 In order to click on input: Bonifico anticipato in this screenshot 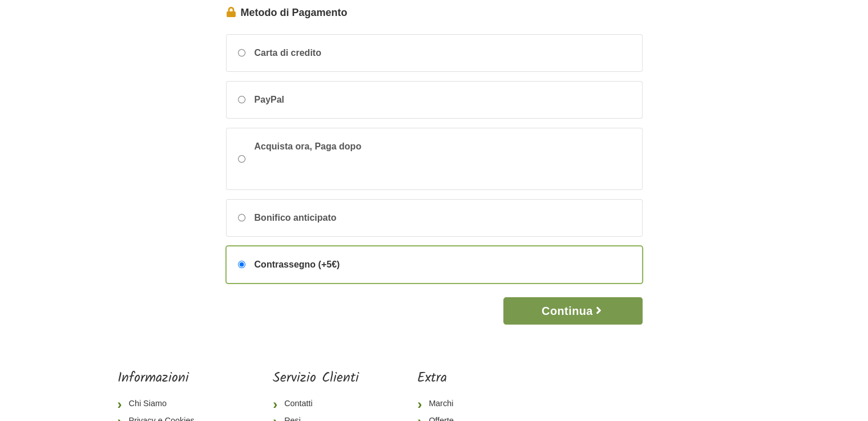, I will do `click(241, 217)`.